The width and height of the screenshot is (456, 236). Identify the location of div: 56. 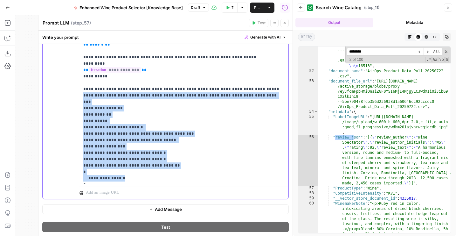
(308, 160).